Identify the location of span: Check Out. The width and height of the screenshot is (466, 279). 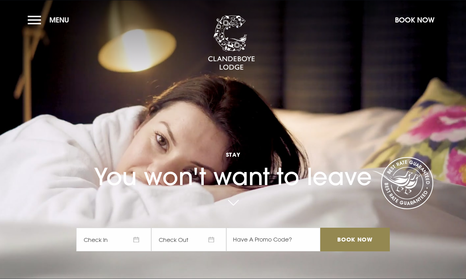
(189, 240).